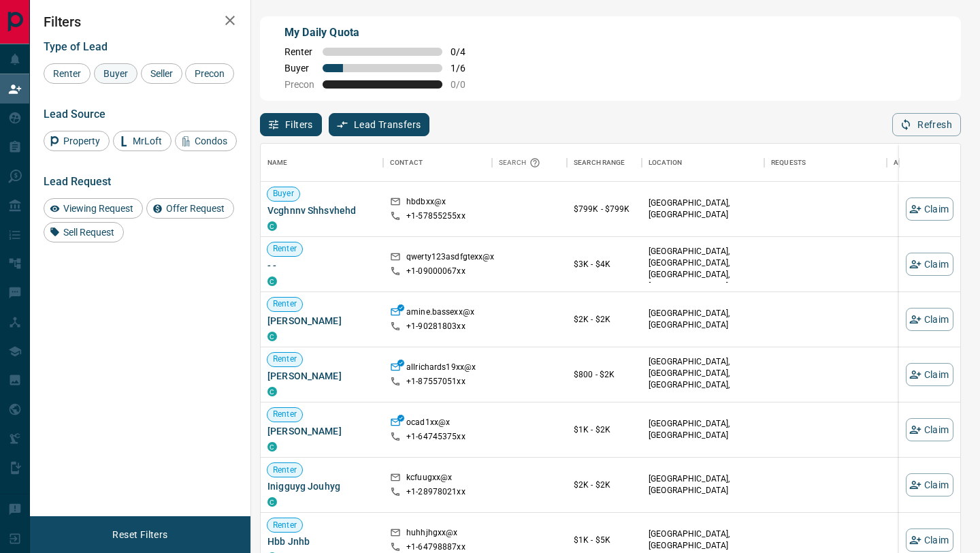 The width and height of the screenshot is (980, 553). Describe the element at coordinates (161, 74) in the screenshot. I see `div: Seller` at that location.